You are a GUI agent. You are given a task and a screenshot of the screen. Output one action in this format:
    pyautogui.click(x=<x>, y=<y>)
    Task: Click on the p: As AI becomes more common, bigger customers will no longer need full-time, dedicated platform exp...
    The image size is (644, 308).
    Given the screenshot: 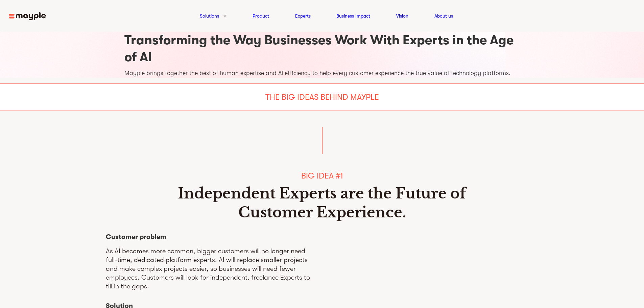 What is the action you would take?
    pyautogui.click(x=208, y=269)
    